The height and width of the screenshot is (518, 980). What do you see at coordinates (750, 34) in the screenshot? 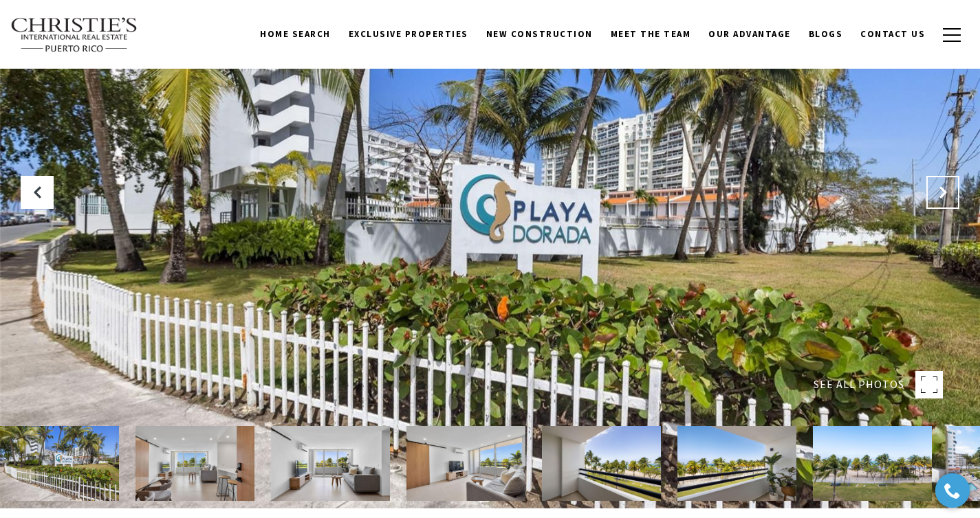
I see `span: Our Advantage` at bounding box center [750, 34].